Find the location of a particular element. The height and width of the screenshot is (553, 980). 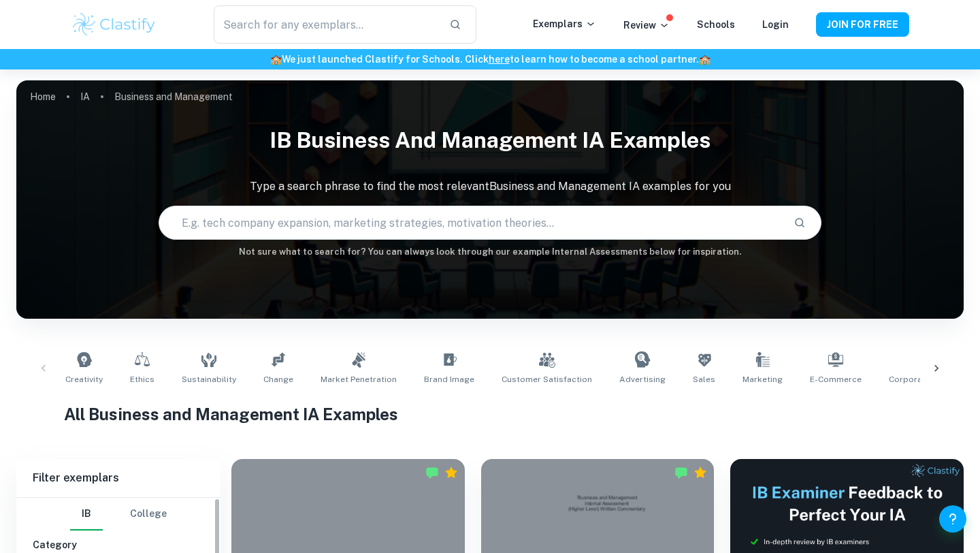

input: Search for any exemplars... is located at coordinates (326, 25).